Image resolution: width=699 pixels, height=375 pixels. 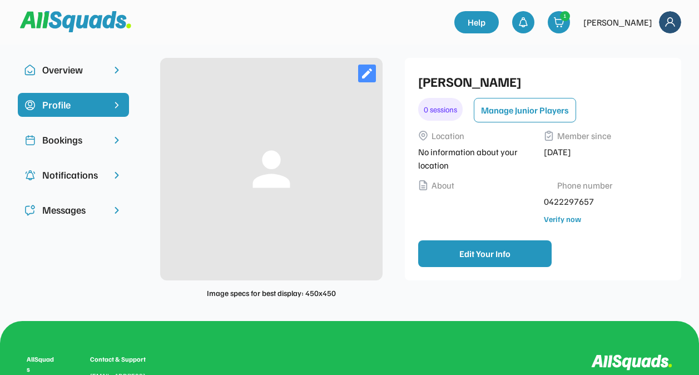 What do you see at coordinates (448, 136) in the screenshot?
I see `div: Location` at bounding box center [448, 136].